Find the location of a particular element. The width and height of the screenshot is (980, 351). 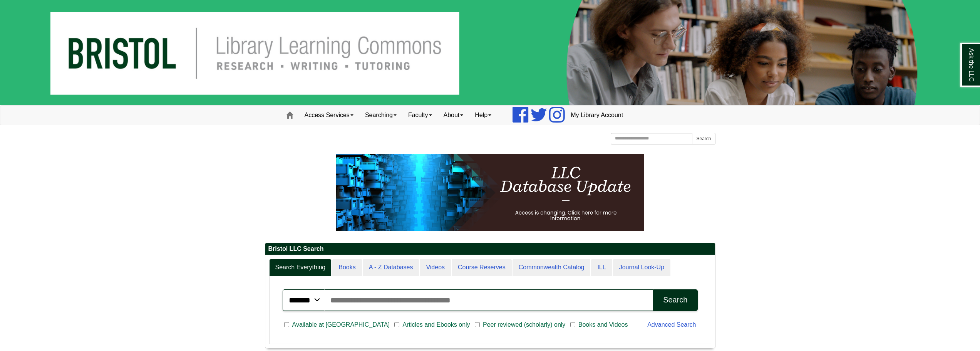

a: ILL is located at coordinates (601, 267).